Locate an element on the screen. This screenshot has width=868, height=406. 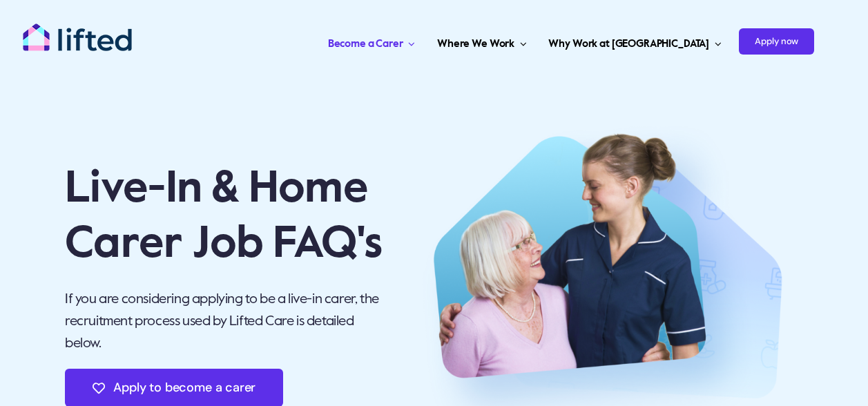
a: Where We Work is located at coordinates (481, 41).